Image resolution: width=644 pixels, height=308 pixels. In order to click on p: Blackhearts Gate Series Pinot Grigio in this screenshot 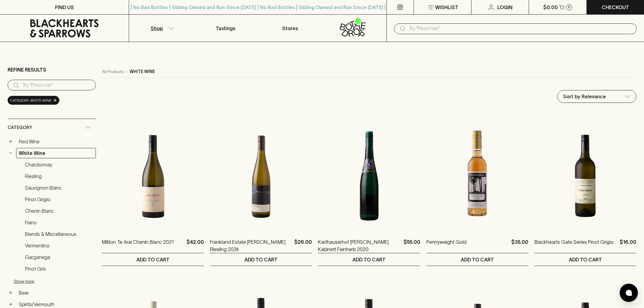, I will do `click(574, 246)`.